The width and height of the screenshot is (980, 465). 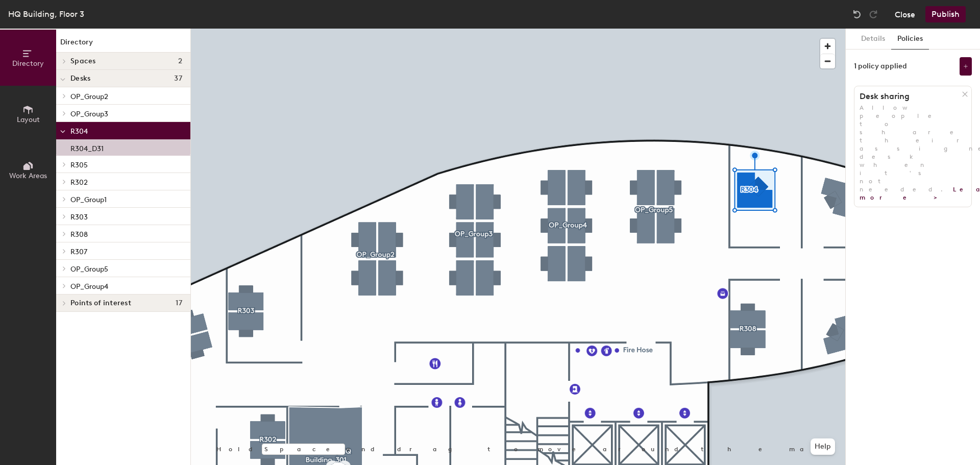 What do you see at coordinates (78, 252) in the screenshot?
I see `span: R307` at bounding box center [78, 252].